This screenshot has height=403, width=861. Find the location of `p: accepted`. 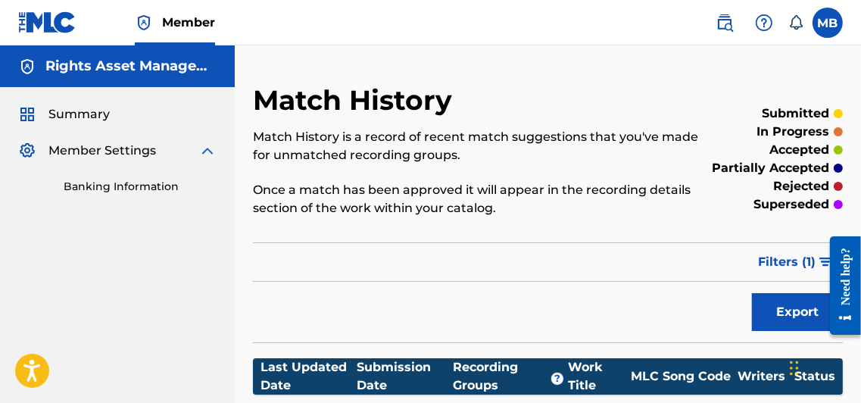

p: accepted is located at coordinates (799, 150).